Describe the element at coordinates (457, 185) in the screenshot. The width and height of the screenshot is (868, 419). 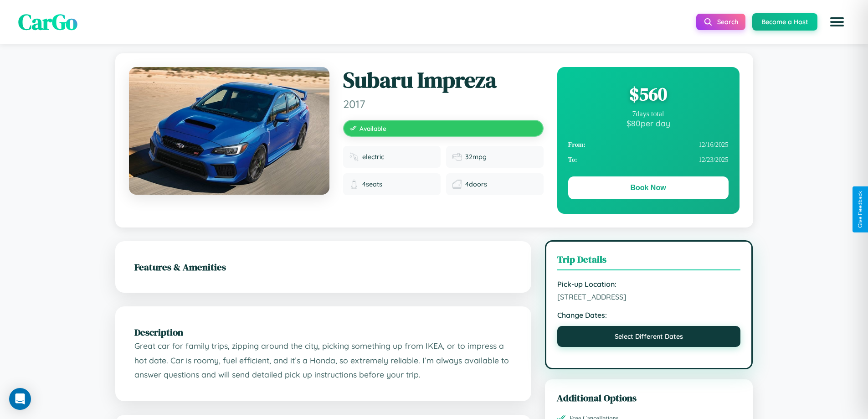
I see `img: Doors` at that location.